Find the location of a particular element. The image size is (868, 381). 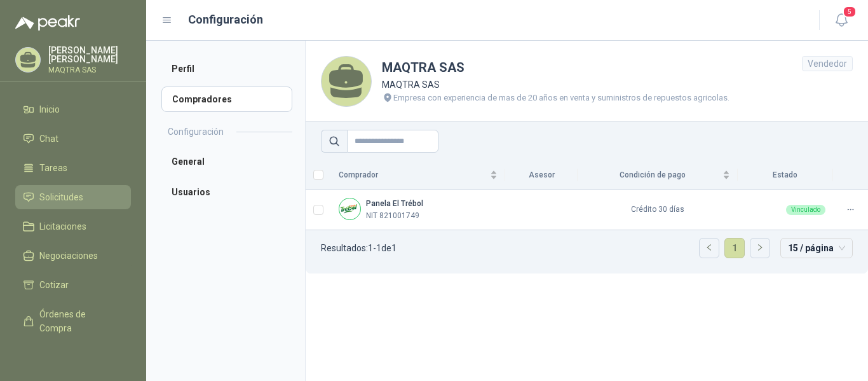

span: Condición de pago is located at coordinates (653, 175).